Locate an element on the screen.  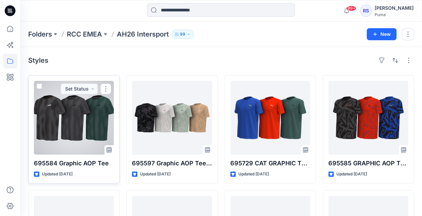
span: 99+ is located at coordinates (351, 8).